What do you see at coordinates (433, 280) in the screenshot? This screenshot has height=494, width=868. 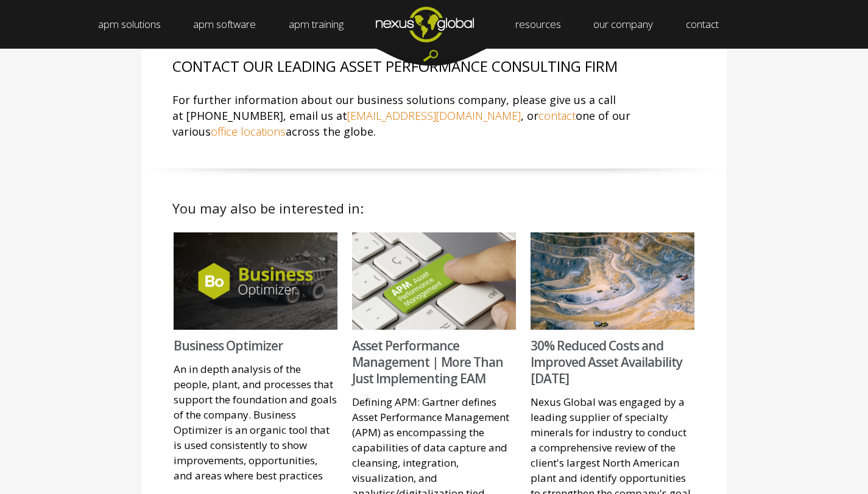 I see `img: Defining APM_Keyboard_Feat Image` at bounding box center [433, 280].